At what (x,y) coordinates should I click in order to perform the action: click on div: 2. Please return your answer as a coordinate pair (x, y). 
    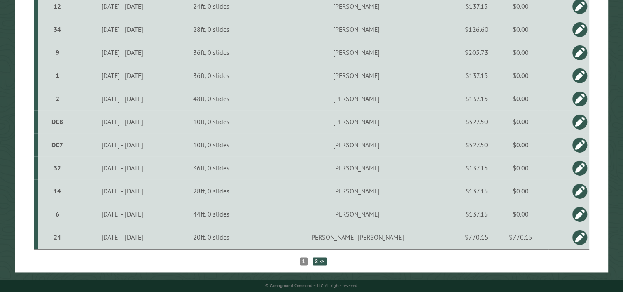
    Looking at the image, I should click on (57, 98).